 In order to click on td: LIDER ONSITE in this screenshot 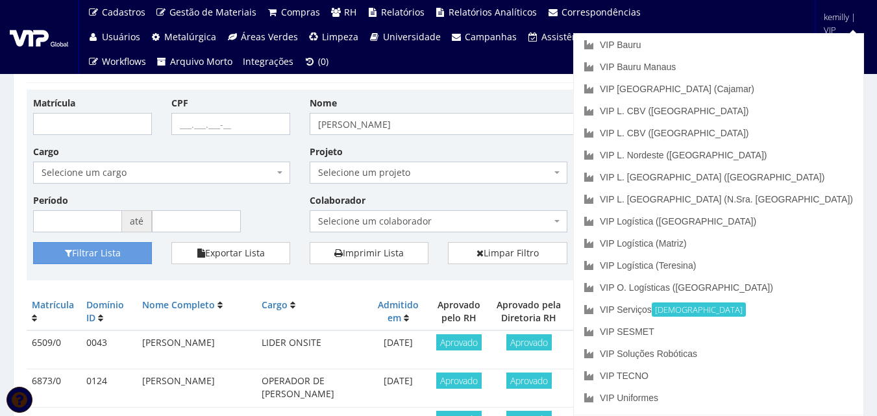, I will do `click(313, 350)`.